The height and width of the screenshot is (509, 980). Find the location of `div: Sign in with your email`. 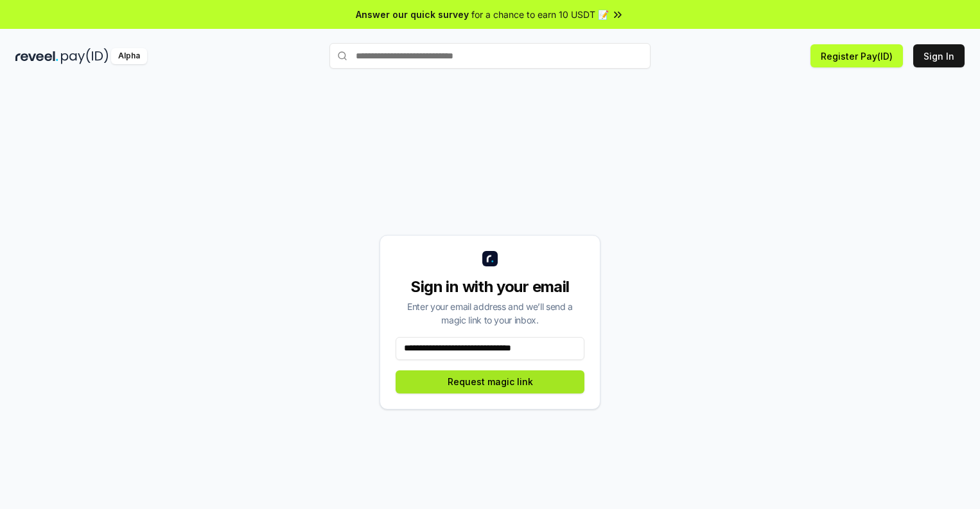

div: Sign in with your email is located at coordinates (490, 287).